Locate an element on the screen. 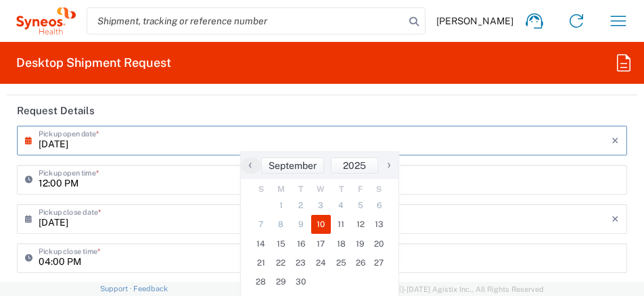  span: 29 is located at coordinates (281, 282).